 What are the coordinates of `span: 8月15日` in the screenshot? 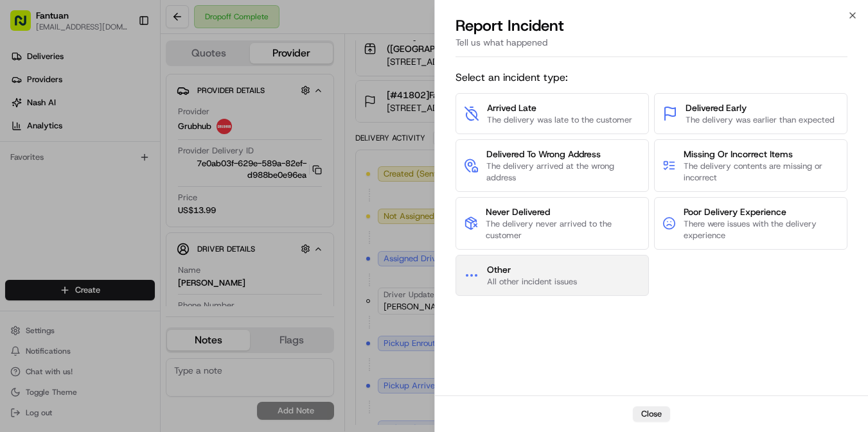 It's located at (129, 204).